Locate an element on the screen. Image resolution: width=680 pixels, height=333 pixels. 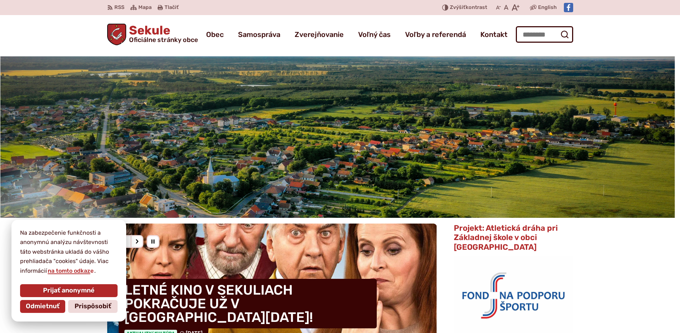
span: Voľby a referendá is located at coordinates (436, 34).